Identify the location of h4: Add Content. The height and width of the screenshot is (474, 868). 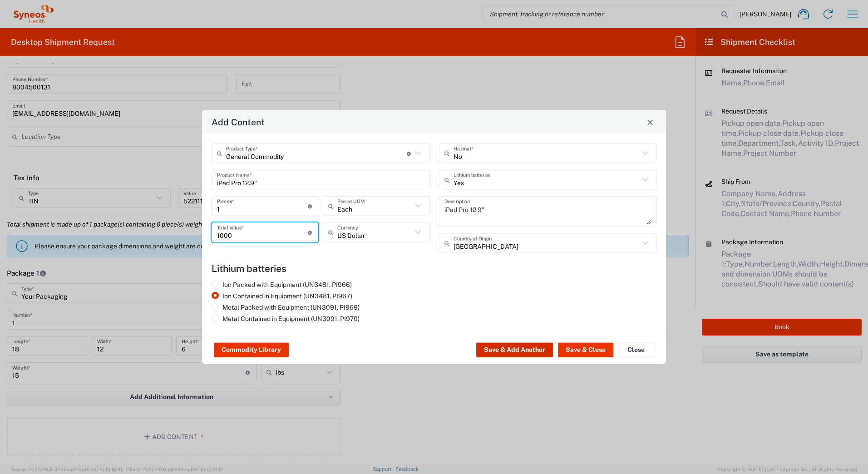
(238, 121).